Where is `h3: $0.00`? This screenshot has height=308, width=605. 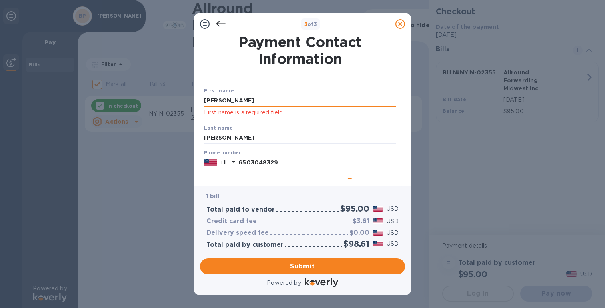
h3: $0.00 is located at coordinates (359, 233).